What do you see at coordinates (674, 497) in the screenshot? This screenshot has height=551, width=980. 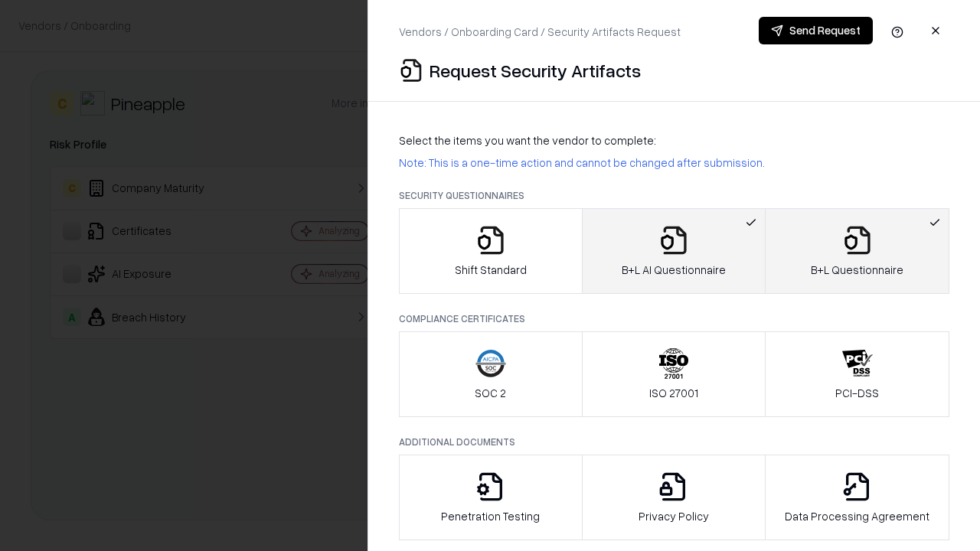 I see `button: Privacy Policy` at bounding box center [674, 497].